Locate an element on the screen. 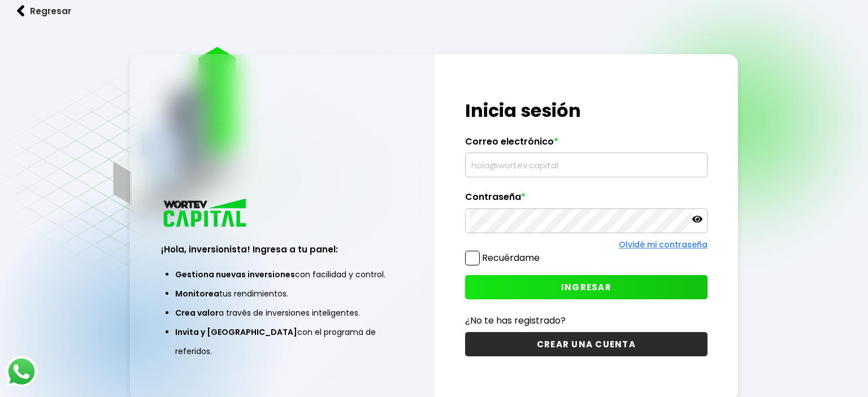 The image size is (868, 397). label: Recuérdame is located at coordinates (511, 258).